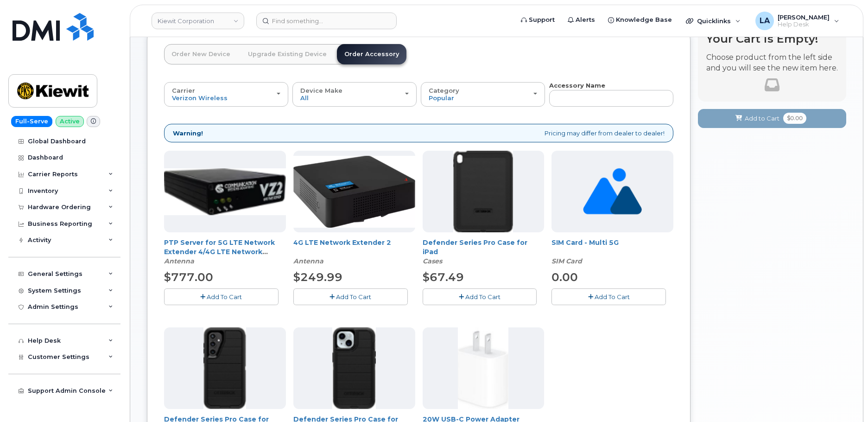 This screenshot has height=422, width=868. I want to click on a: 4G LTE Network Extender 2, so click(342, 243).